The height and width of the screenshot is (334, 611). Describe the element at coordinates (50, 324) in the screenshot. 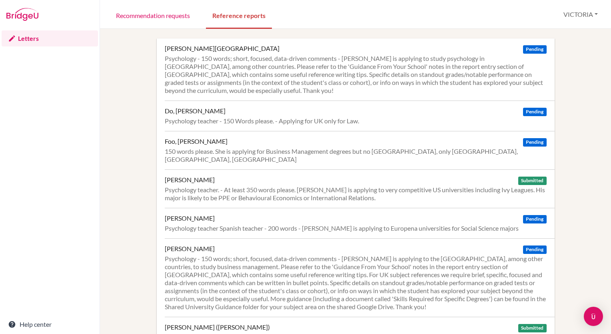

I see `a: Help center` at that location.